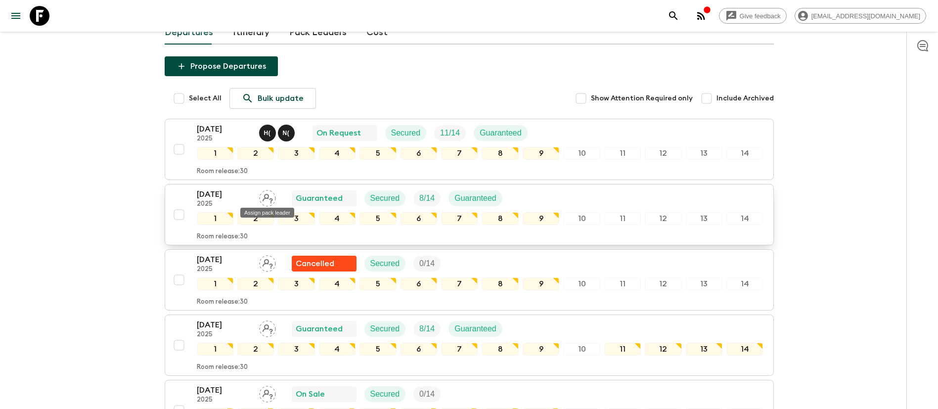 The image size is (938, 409). Describe the element at coordinates (642, 98) in the screenshot. I see `span: Show Attention Required only` at that location.